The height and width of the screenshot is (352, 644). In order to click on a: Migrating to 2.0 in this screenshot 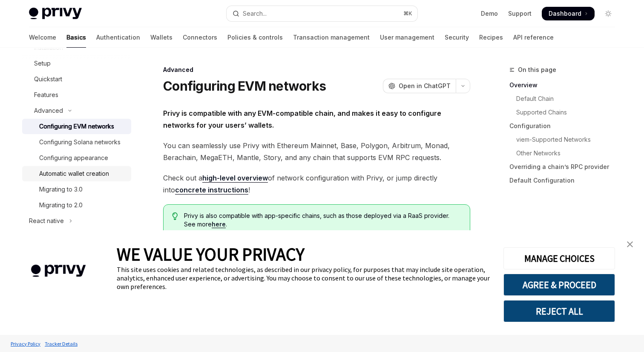, I will do `click(76, 205)`.